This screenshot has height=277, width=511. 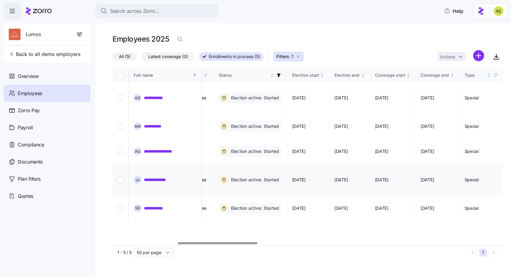 What do you see at coordinates (479, 56) in the screenshot?
I see `svg: add icon` at bounding box center [479, 56].